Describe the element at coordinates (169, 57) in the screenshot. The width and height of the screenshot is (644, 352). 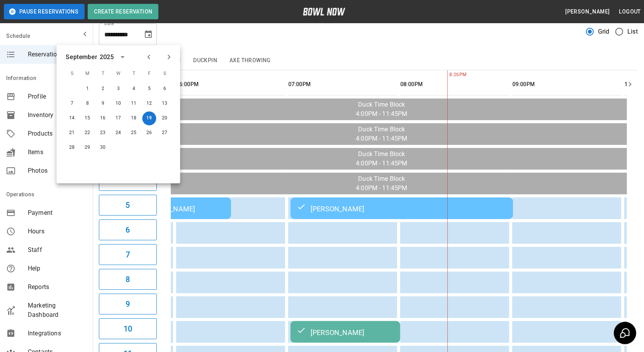
I see `button: Next month` at that location.